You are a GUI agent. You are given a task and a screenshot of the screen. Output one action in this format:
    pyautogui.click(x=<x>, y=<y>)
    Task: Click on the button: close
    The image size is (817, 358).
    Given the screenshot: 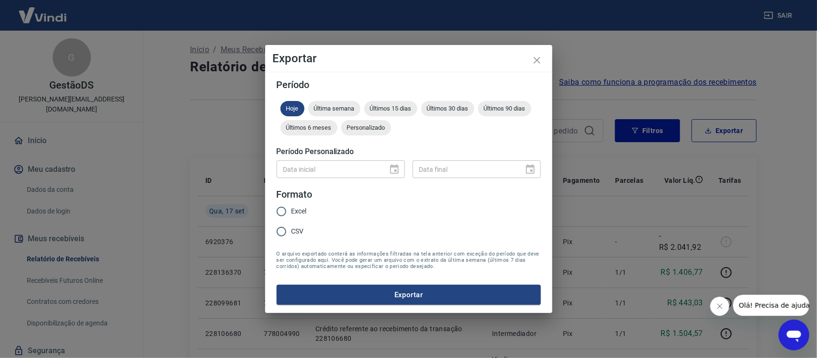 What is the action you would take?
    pyautogui.click(x=537, y=60)
    